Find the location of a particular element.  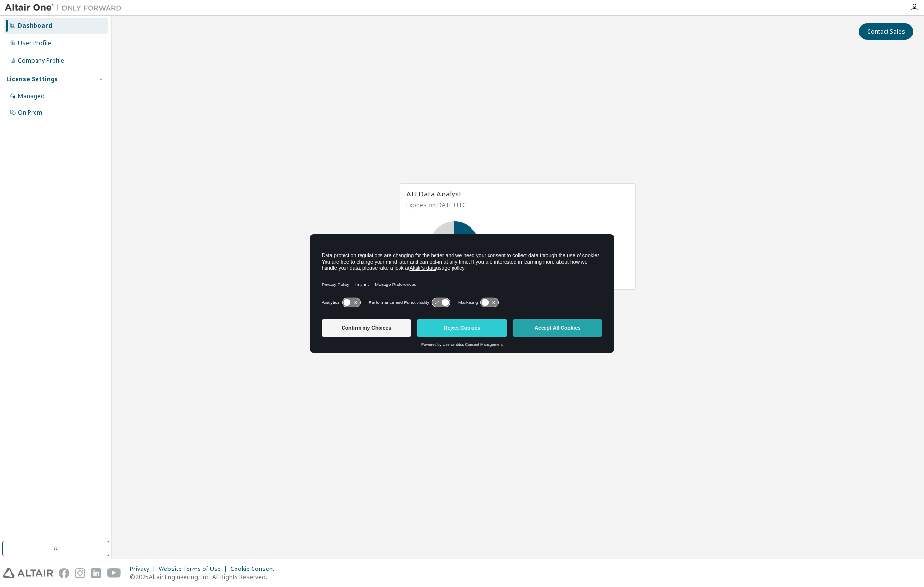

img: linkedin.svg is located at coordinates (96, 573).